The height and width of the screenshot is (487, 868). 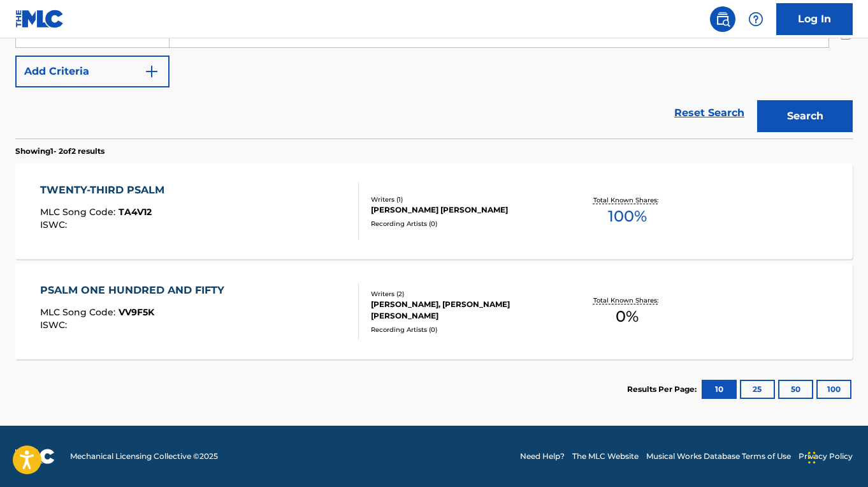 I want to click on p: Showing 1 - 2 of 2 results, so click(x=60, y=151).